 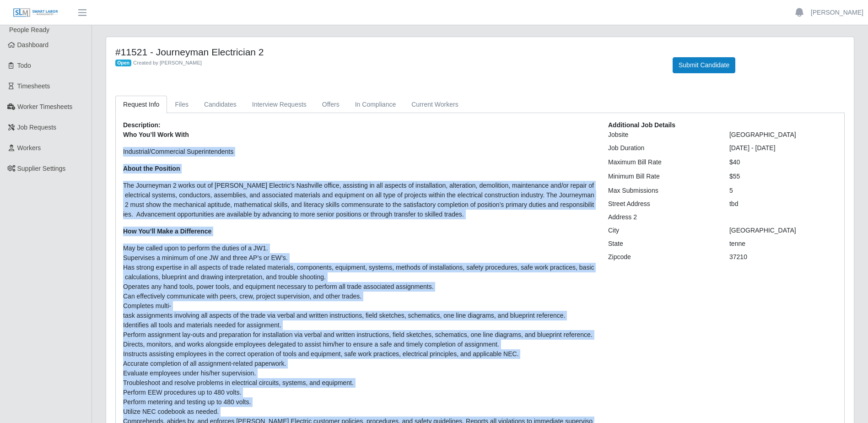 What do you see at coordinates (359, 286) in the screenshot?
I see `li: Operates any hand tools, power tools, and equipment necessary to perform all trade associated ass...` at bounding box center [359, 286].